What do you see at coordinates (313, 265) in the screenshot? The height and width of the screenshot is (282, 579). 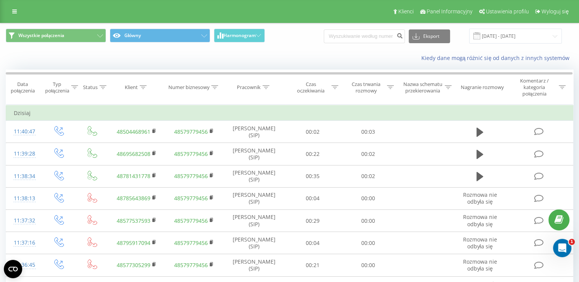 I see `td: 00:21` at bounding box center [313, 265].